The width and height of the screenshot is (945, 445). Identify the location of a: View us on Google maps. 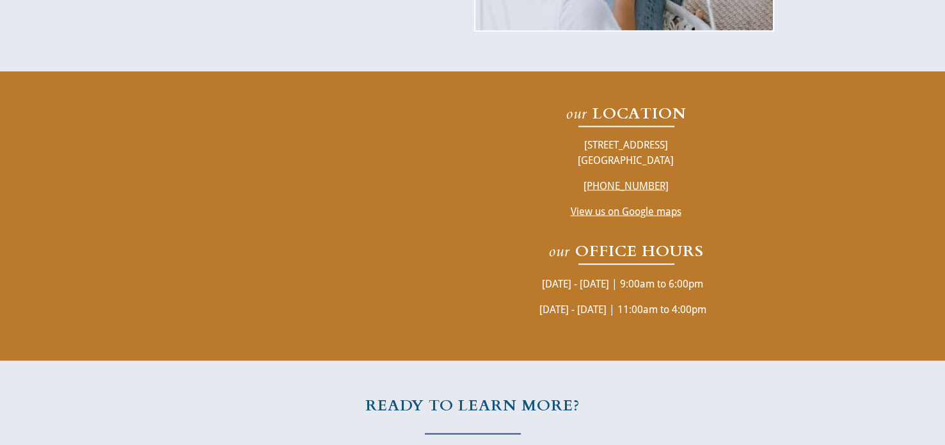
(626, 212).